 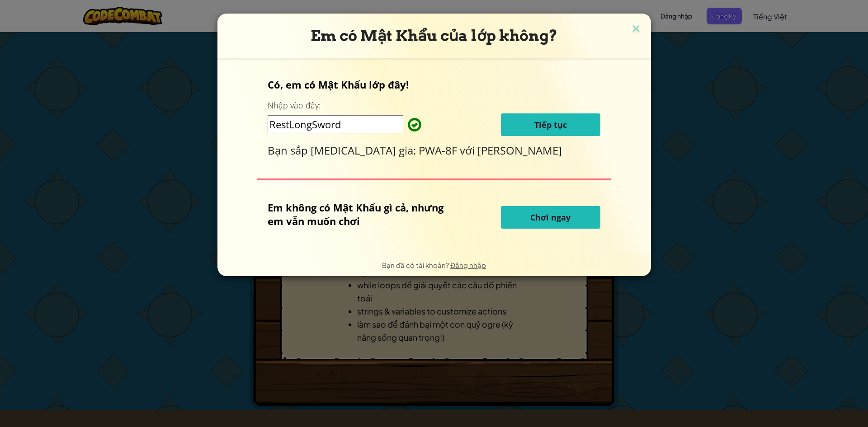 I want to click on span: với, so click(x=469, y=150).